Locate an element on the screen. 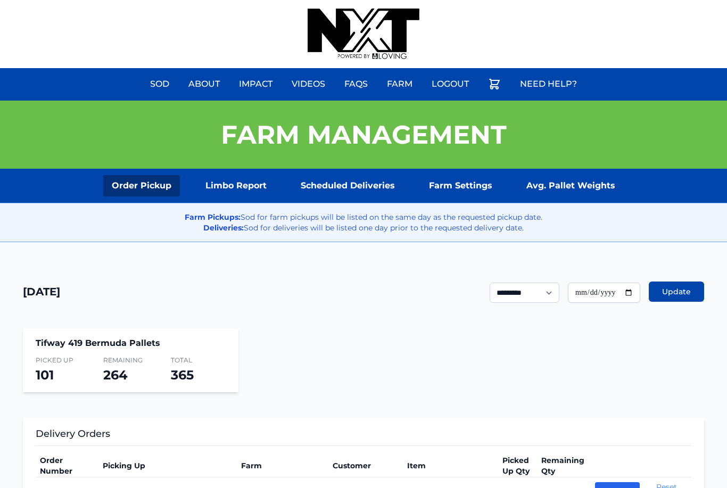  span: Update is located at coordinates (676, 291).